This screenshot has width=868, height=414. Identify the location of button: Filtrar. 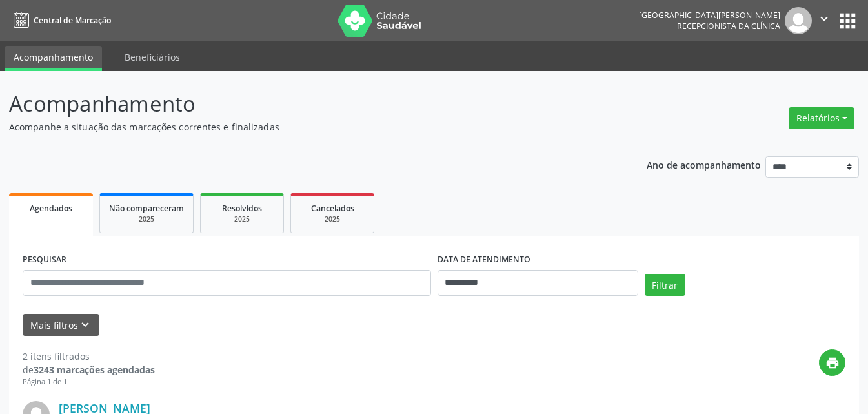
(665, 284).